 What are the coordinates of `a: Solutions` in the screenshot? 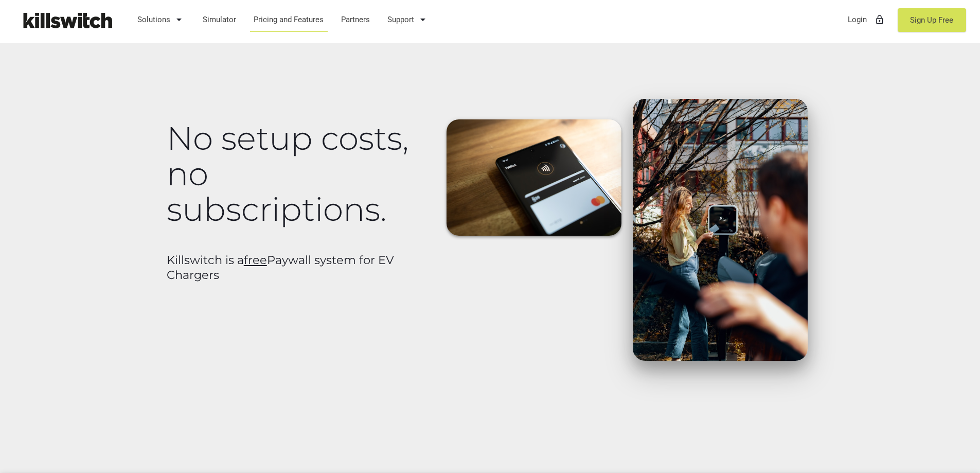 It's located at (161, 20).